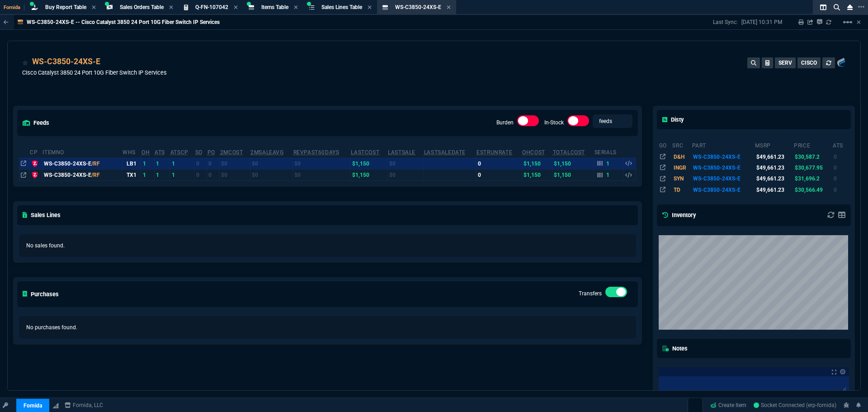  What do you see at coordinates (813, 145) in the screenshot?
I see `th: price` at bounding box center [813, 145].